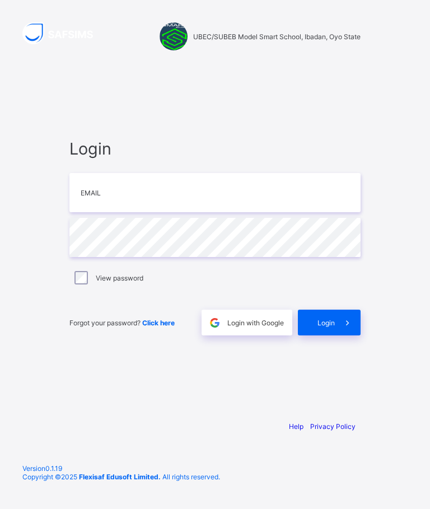 The height and width of the screenshot is (509, 430). I want to click on span: Login with Google, so click(255, 322).